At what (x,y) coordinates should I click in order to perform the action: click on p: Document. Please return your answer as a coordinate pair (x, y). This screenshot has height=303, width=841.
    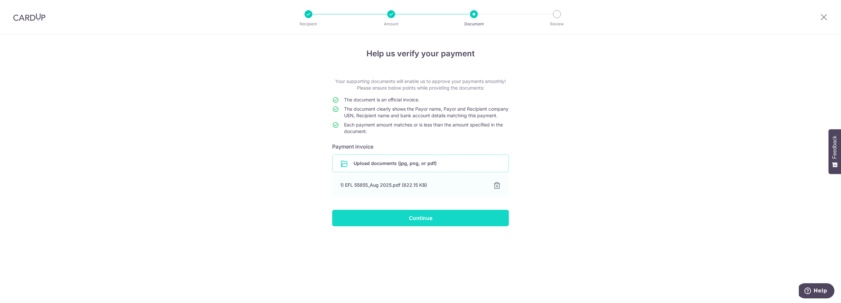
    Looking at the image, I should click on (474, 24).